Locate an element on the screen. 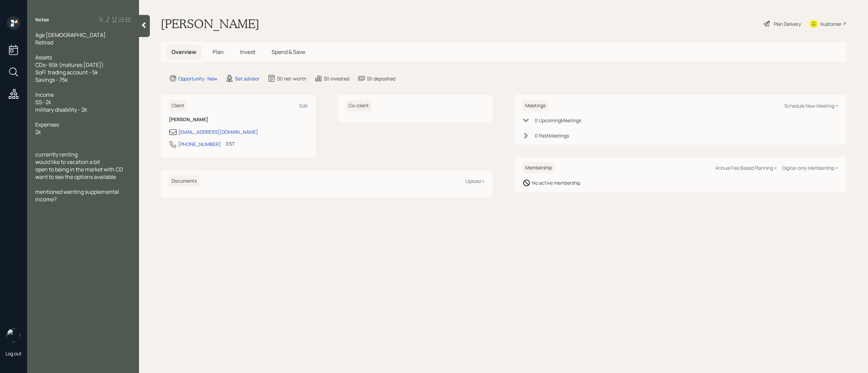  span: Invest is located at coordinates (248, 52).